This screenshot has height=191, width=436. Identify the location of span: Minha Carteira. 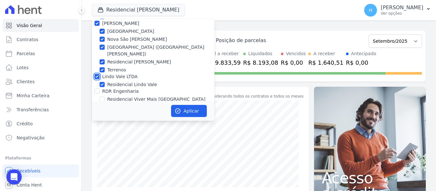
(33, 96).